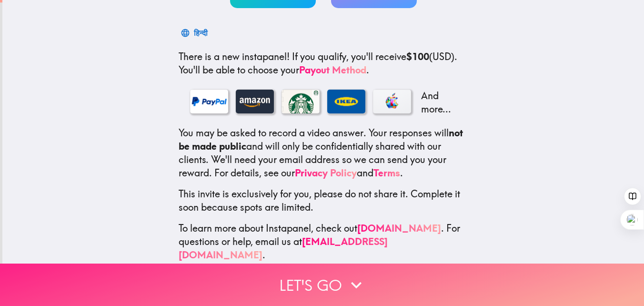 This screenshot has height=306, width=644. What do you see at coordinates (333, 70) in the screenshot?
I see `a: Payout Method` at bounding box center [333, 70].